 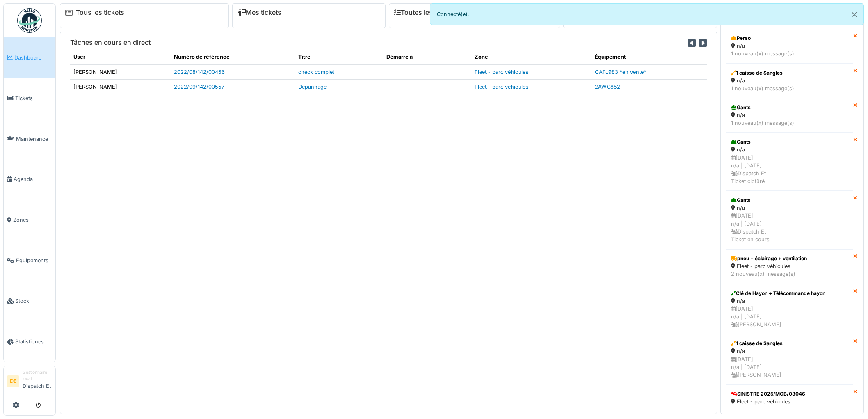 What do you see at coordinates (13, 381) in the screenshot?
I see `li: DE` at bounding box center [13, 381].